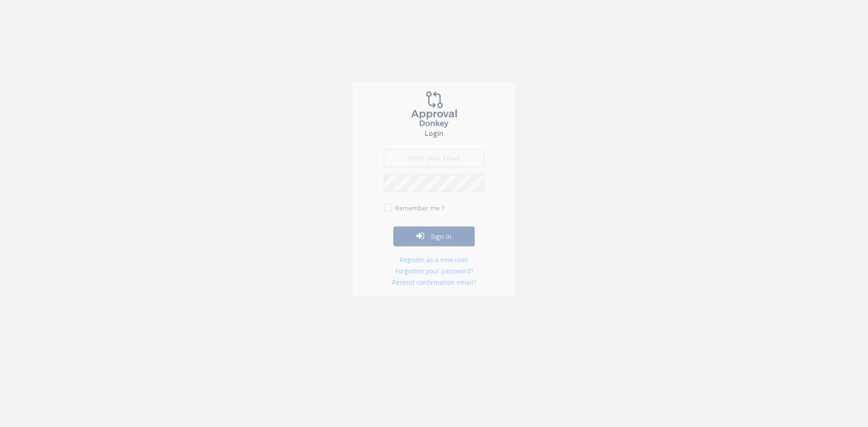  I want to click on input: Enter your Email, so click(434, 163).